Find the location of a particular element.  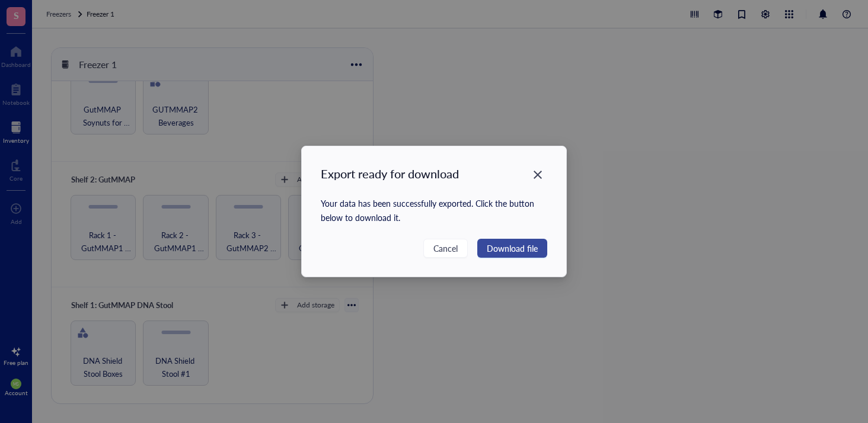

span: Close is located at coordinates (538, 175).